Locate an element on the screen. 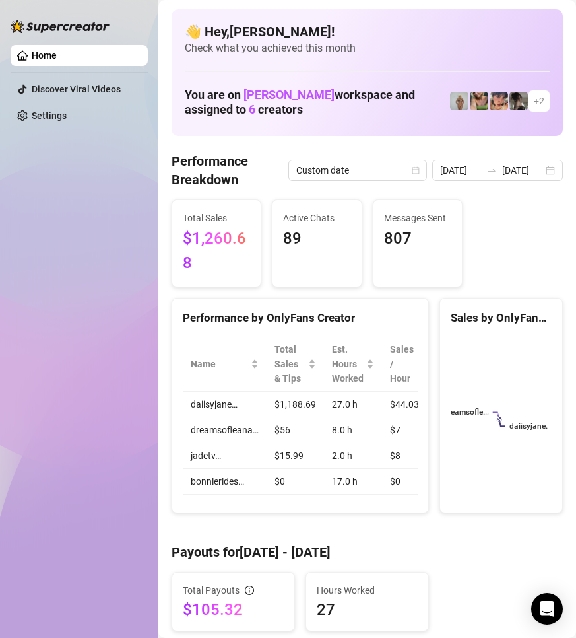 This screenshot has width=576, height=638. div: Sales by OnlyFans Creator is located at coordinates (501, 318).